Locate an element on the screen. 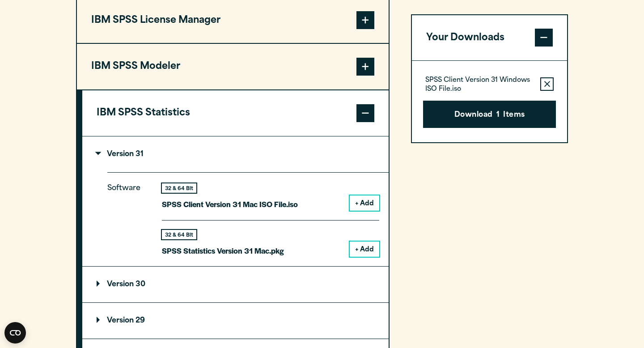 This screenshot has height=348, width=644. p: SPSS Client Version 31 Mac ISO File.iso is located at coordinates (230, 204).